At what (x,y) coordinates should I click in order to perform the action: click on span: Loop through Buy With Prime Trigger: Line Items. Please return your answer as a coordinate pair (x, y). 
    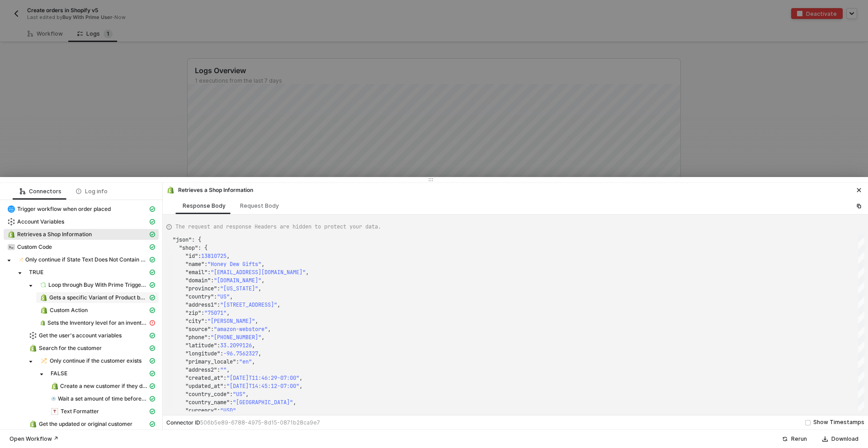
    Looking at the image, I should click on (97, 286).